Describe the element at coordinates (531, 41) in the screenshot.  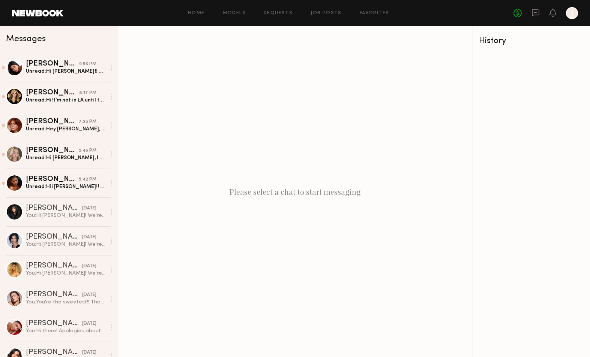
I see `div: History` at that location.